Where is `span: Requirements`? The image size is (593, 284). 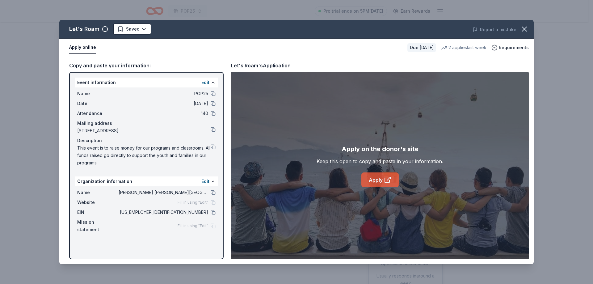
span: Requirements is located at coordinates (514, 48).